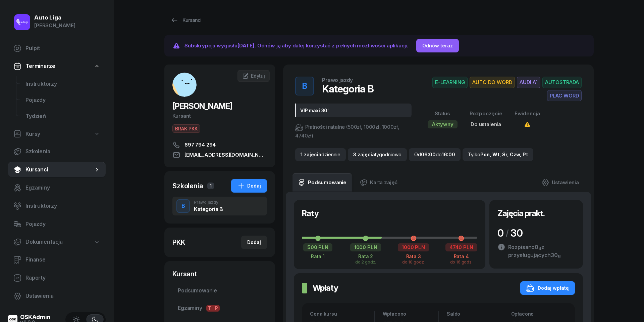 Image resolution: width=644 pixels, height=322 pixels. What do you see at coordinates (220, 145) in the screenshot?
I see `a: 697 794 294` at bounding box center [220, 145].